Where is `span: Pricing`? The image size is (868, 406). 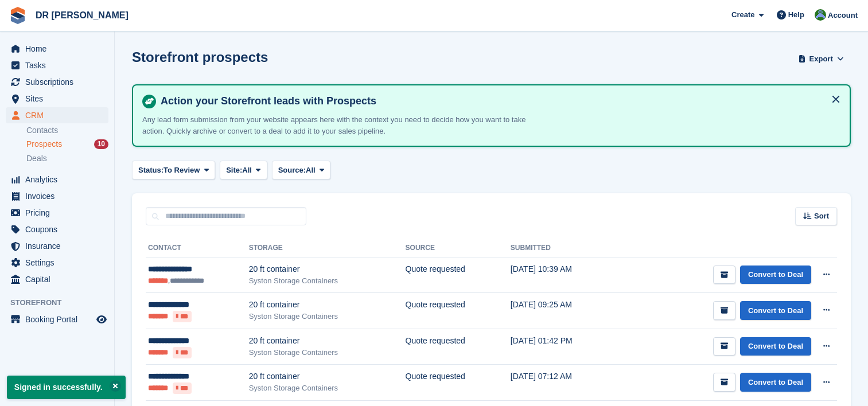 span: Pricing is located at coordinates (60, 213).